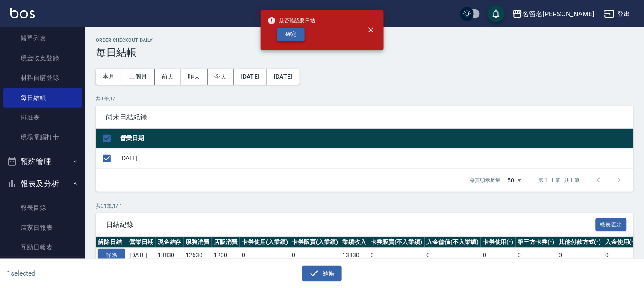  Describe the element at coordinates (43, 228) in the screenshot. I see `a: 店家日報表` at that location.